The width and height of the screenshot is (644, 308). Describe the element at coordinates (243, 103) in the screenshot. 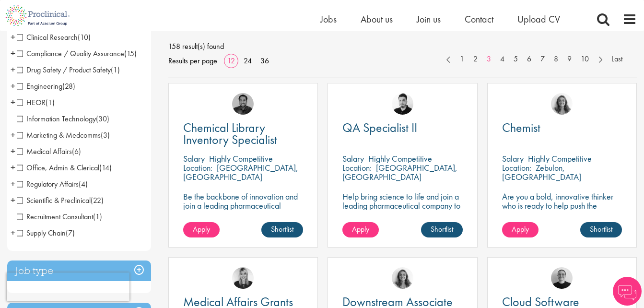

I see `a: Mike Raletz` at that location.